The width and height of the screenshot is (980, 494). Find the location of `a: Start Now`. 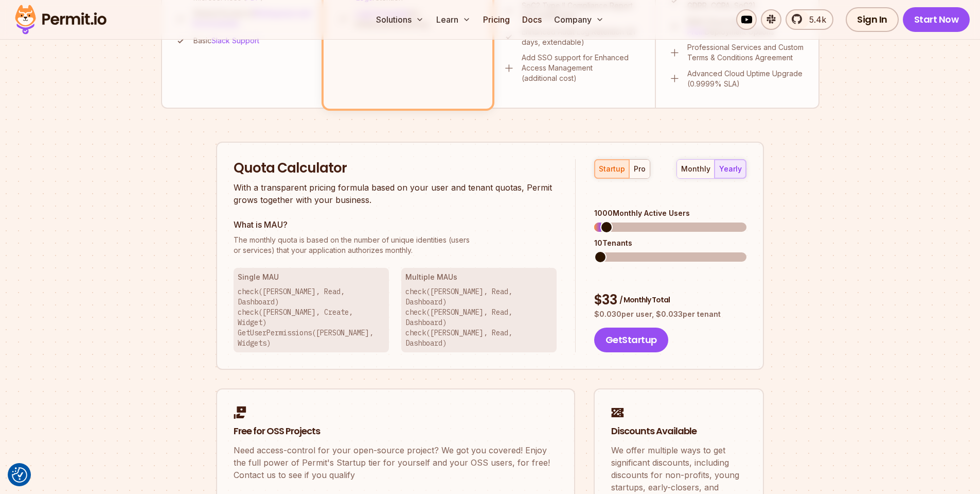

a: Start Now is located at coordinates (936, 20).